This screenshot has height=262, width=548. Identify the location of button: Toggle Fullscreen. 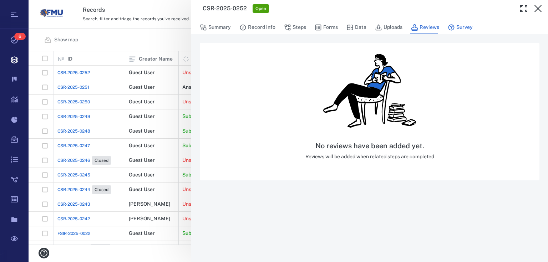
(524, 9).